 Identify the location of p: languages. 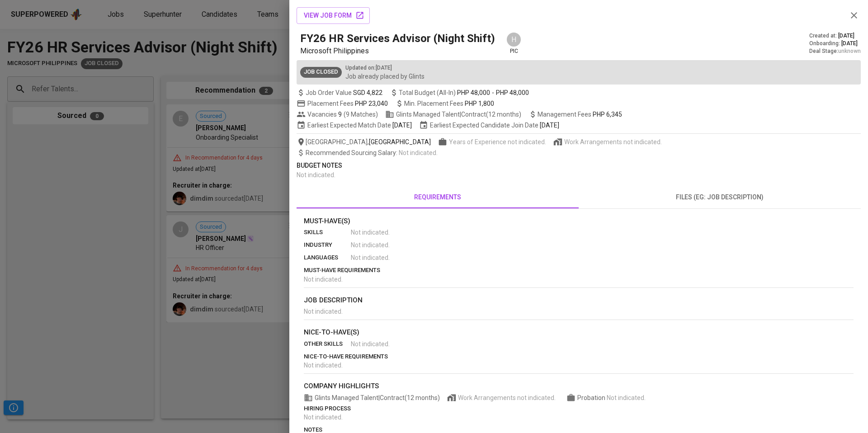
(327, 258).